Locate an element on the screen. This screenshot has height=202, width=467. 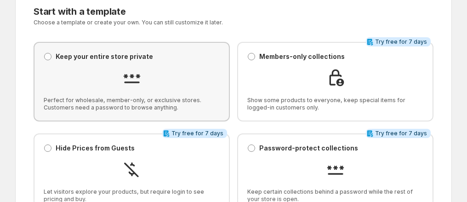
img: Hide Prices from Guests is located at coordinates (132, 169).